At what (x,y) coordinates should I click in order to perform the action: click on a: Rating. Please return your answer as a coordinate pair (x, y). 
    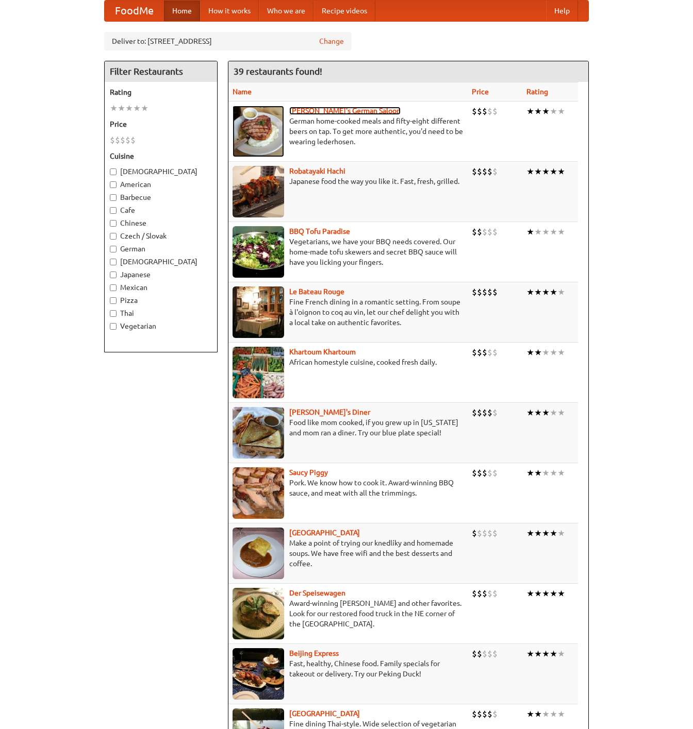
    Looking at the image, I should click on (537, 92).